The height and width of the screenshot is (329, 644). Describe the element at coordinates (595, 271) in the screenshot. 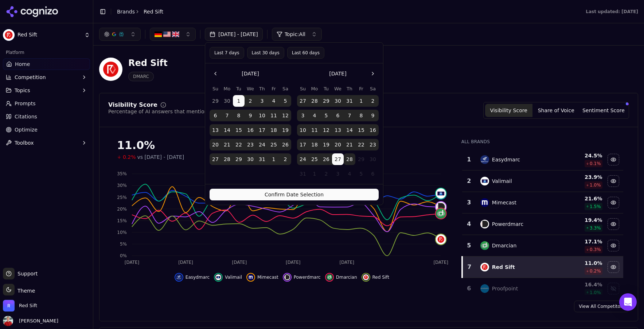

I see `span: 0.2 %` at that location.